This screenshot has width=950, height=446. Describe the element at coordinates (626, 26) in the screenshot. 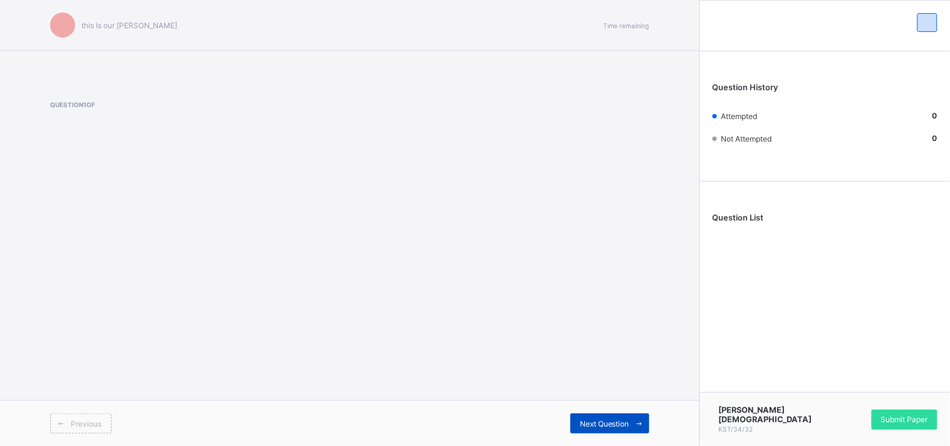

I see `span: Time remaining` at that location.